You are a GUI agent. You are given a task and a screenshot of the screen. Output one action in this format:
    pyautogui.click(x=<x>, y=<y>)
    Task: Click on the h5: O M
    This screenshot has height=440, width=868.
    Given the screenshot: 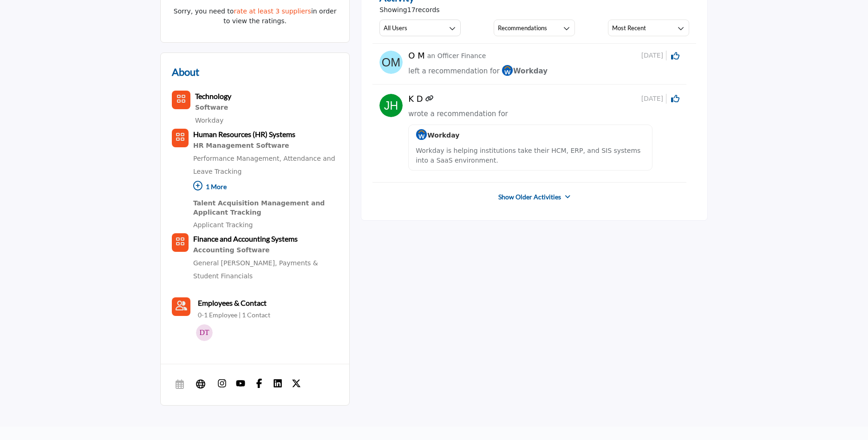 What is the action you would take?
    pyautogui.click(x=416, y=56)
    